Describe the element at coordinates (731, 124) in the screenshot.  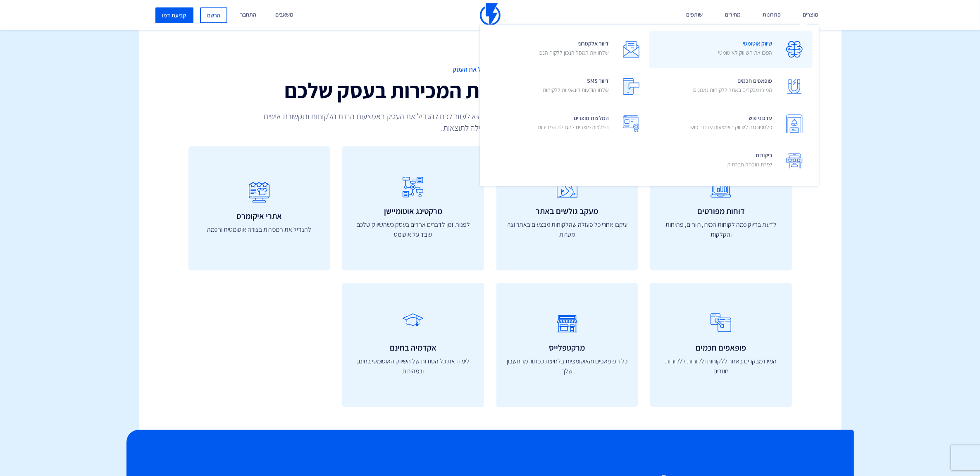
I see `a: עדכוני פושפלטפורמה לשיווק באמצעות עדכוני פוש` at that location.